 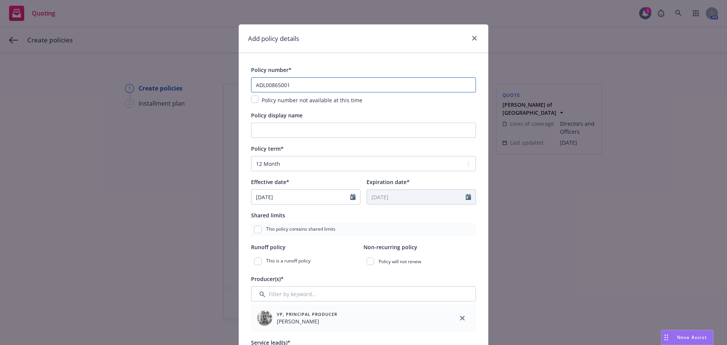 What do you see at coordinates (267, 279) in the screenshot?
I see `span: Producer(s)*` at bounding box center [267, 279].